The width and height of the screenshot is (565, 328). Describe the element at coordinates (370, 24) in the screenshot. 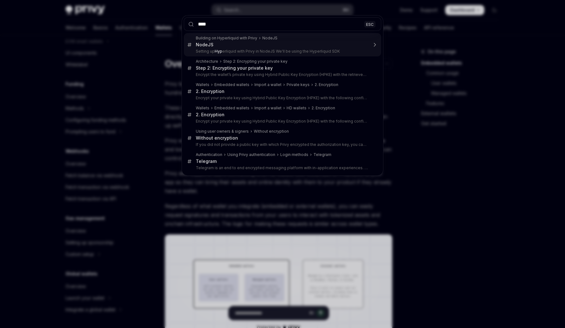

I see `div: ESC` at that location.